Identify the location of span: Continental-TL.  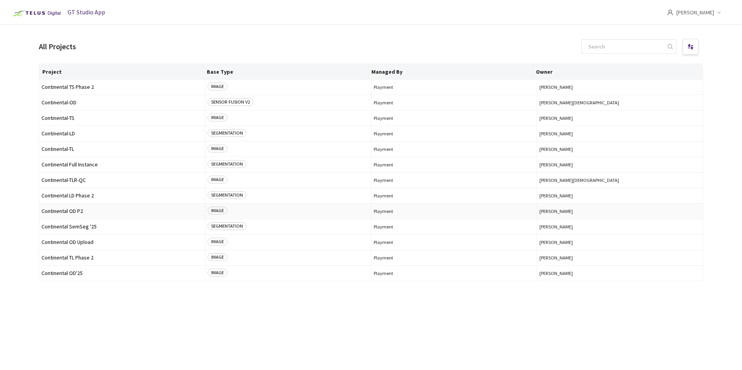
(122, 149).